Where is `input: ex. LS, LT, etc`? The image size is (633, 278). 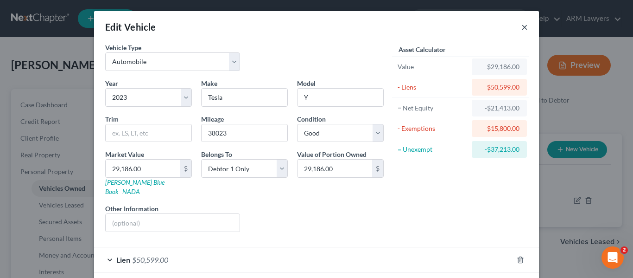 input: ex. LS, LT, etc is located at coordinates (148, 133).